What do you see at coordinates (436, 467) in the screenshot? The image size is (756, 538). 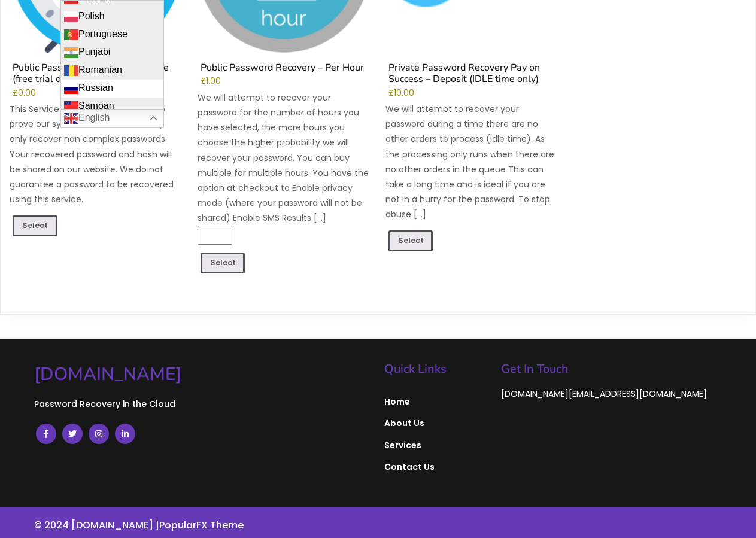 I see `a: Contact Us` at bounding box center [436, 467].